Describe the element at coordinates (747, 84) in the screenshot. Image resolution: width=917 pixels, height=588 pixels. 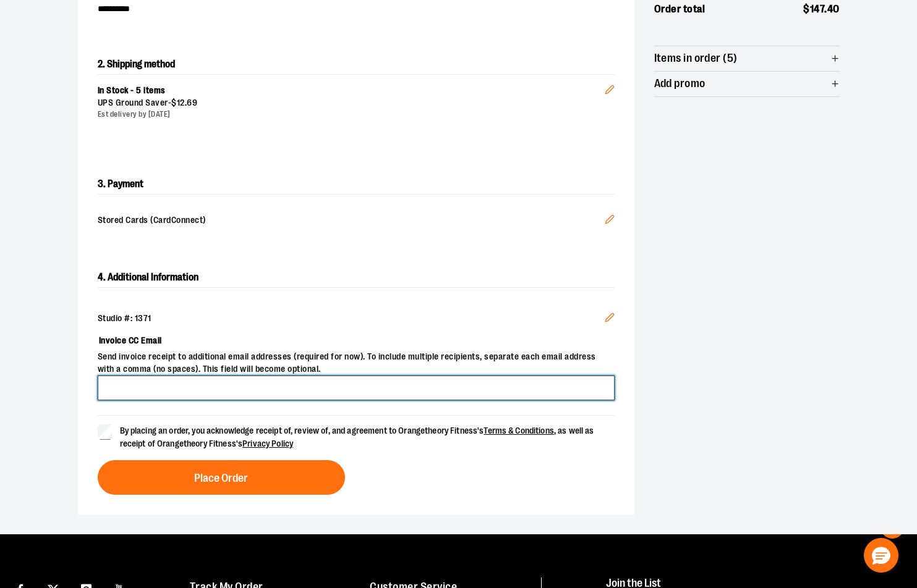
I see `button: Add promo` at that location.